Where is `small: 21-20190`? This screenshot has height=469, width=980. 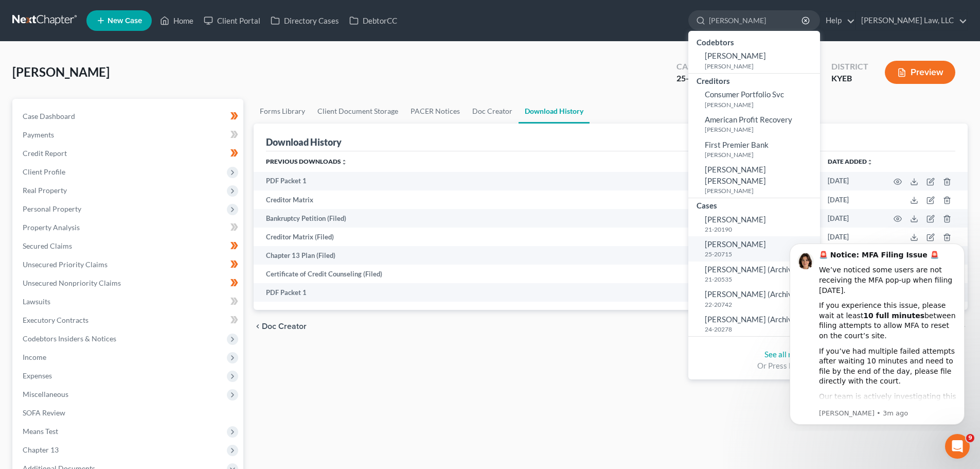 small: 21-20190 is located at coordinates (761, 229).